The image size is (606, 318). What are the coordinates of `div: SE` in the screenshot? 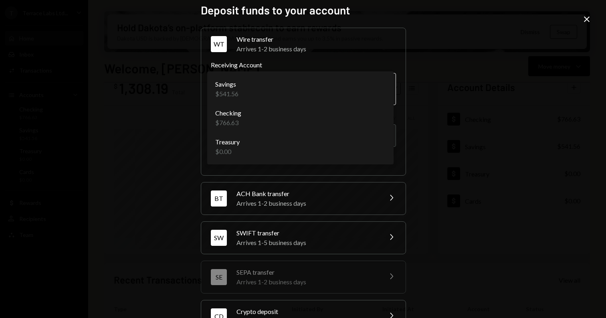 It's located at (219, 277).